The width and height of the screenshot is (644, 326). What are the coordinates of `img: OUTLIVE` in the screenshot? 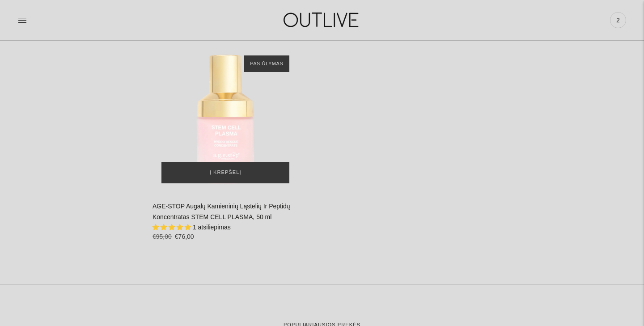 It's located at (322, 19).